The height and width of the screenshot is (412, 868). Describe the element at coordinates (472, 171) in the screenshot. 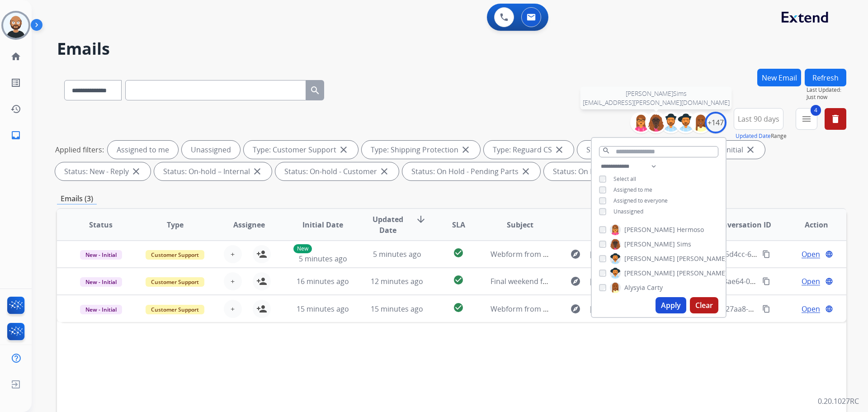

I see `div: Status: On Hold - Pending Parts` at that location.